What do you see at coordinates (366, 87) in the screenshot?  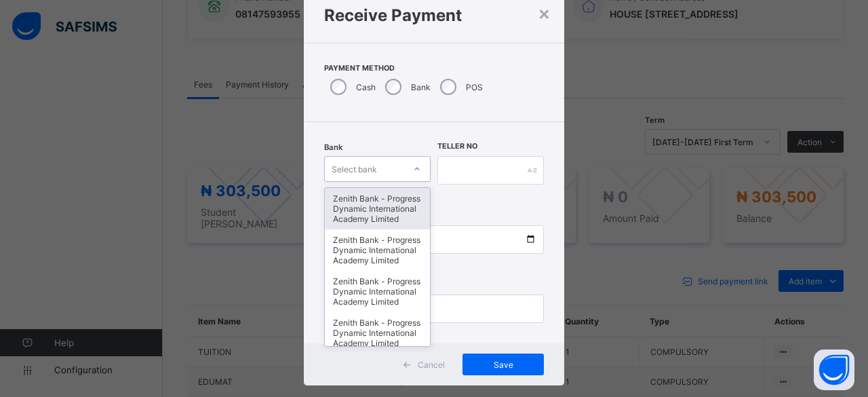 I see `label: Cash` at bounding box center [366, 87].